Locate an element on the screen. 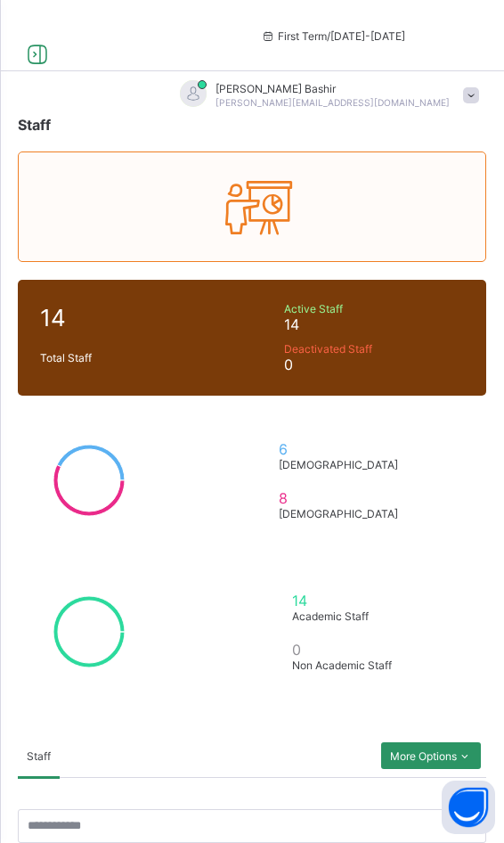  div: HamidBashir is located at coordinates (325, 95).